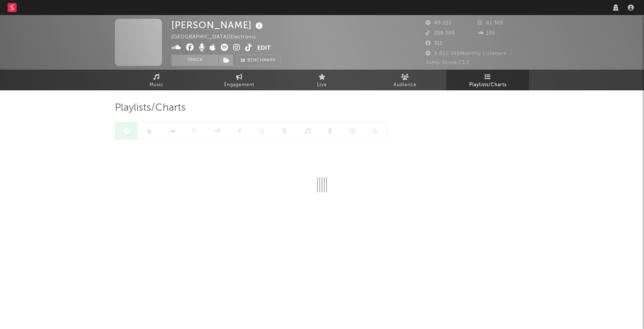  Describe the element at coordinates (440, 33) in the screenshot. I see `span: 258.300` at that location.